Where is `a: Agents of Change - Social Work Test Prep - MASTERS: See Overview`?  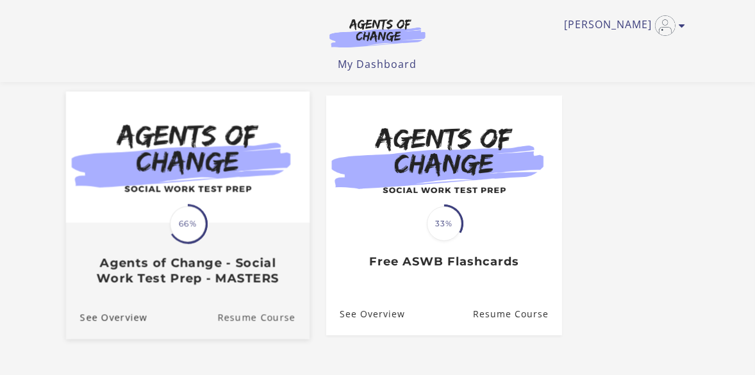 a: Agents of Change - Social Work Test Prep - MASTERS: See Overview is located at coordinates (106, 317).